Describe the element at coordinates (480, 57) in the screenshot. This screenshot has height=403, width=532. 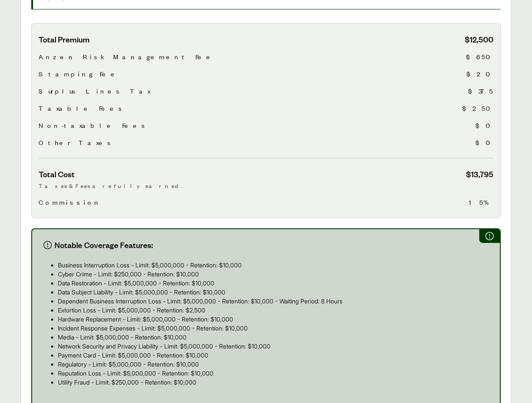
I see `span: $650` at that location.